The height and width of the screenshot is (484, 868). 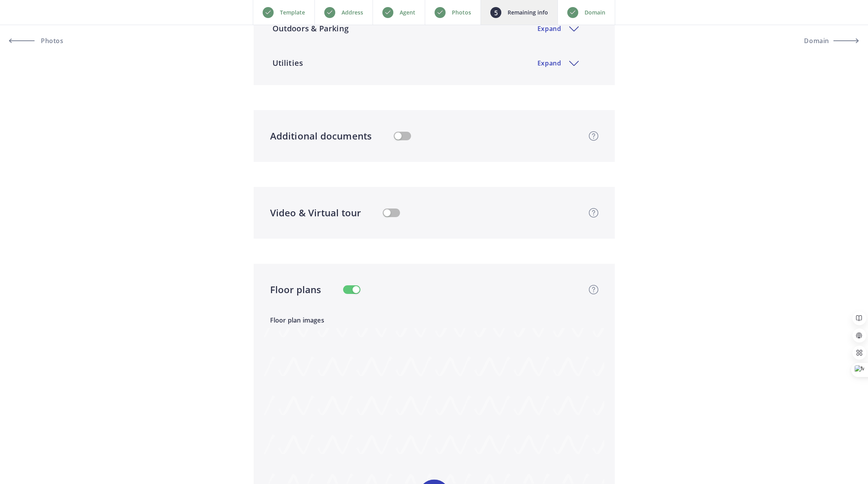 What do you see at coordinates (823, 41) in the screenshot?
I see `button: Domain` at bounding box center [823, 41].